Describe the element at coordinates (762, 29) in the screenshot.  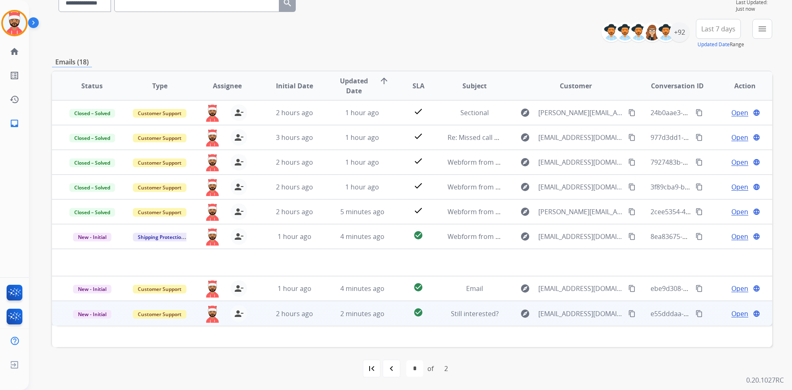
I see `mat-icon: menu` at that location.